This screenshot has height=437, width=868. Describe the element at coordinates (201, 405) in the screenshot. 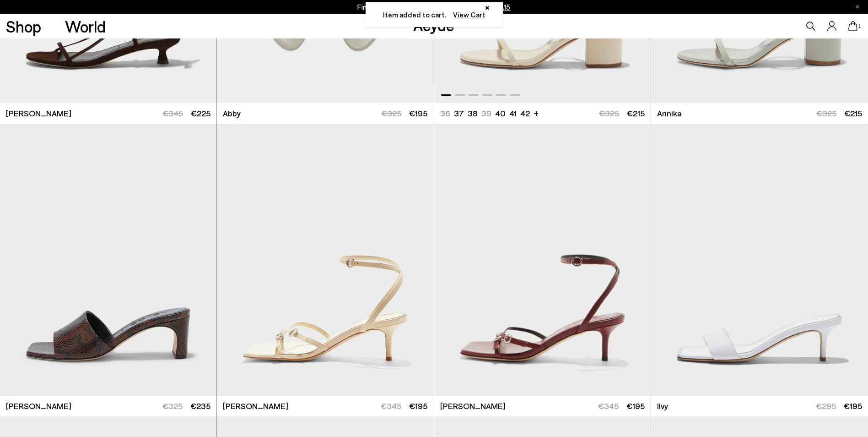

I see `span: €235` at that location.